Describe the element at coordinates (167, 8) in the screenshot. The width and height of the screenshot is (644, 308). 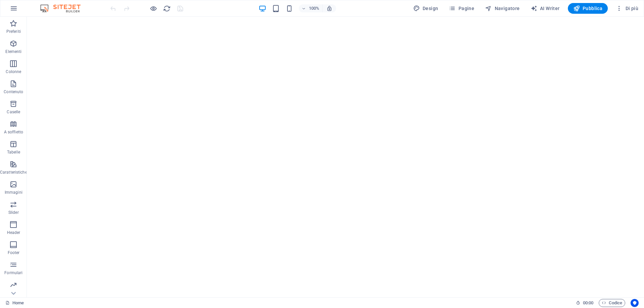
I see `i: Ricarica la pagina` at that location.